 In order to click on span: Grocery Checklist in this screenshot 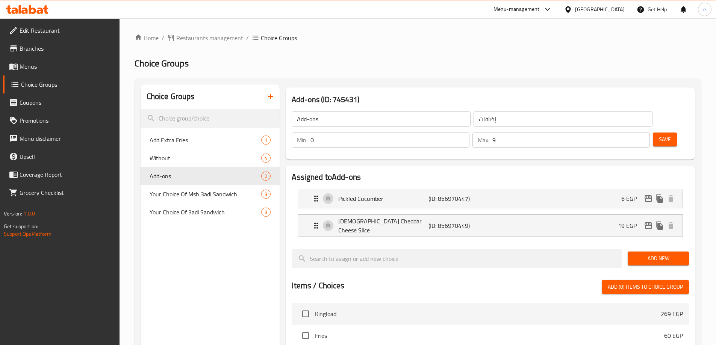, I will do `click(67, 193)`.